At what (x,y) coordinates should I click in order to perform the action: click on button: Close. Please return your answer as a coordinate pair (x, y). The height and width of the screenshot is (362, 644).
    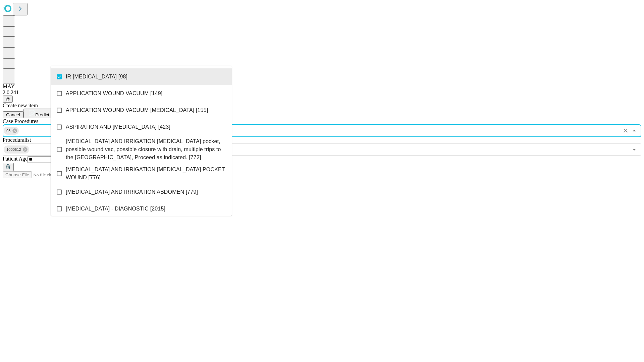
    Looking at the image, I should click on (634, 131).